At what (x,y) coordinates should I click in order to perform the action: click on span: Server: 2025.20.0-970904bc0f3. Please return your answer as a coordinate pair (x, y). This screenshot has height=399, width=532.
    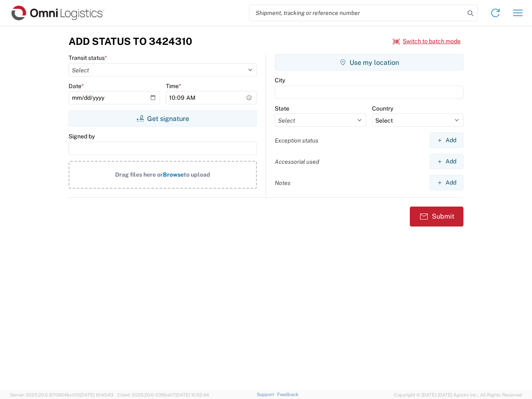
    Looking at the image, I should click on (61, 395).